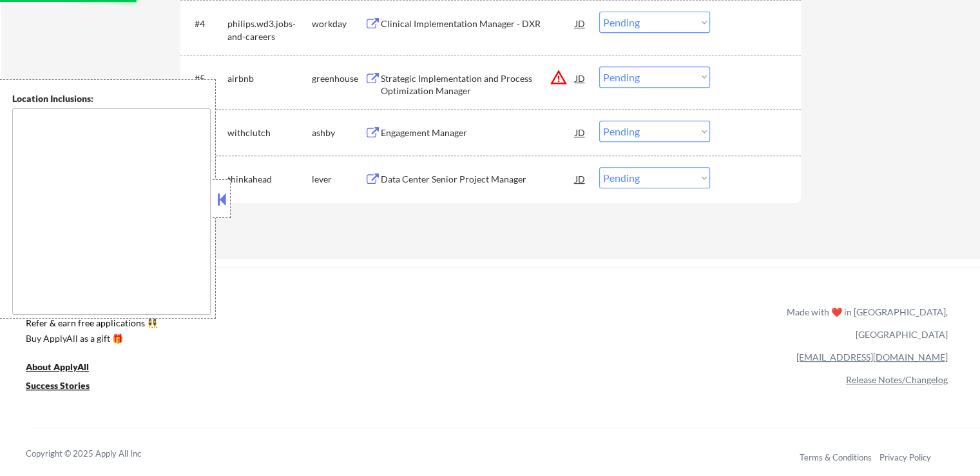 This screenshot has height=476, width=980. Describe the element at coordinates (269, 30) in the screenshot. I see `div: philips.wd3.jobs-and-careers` at that location.